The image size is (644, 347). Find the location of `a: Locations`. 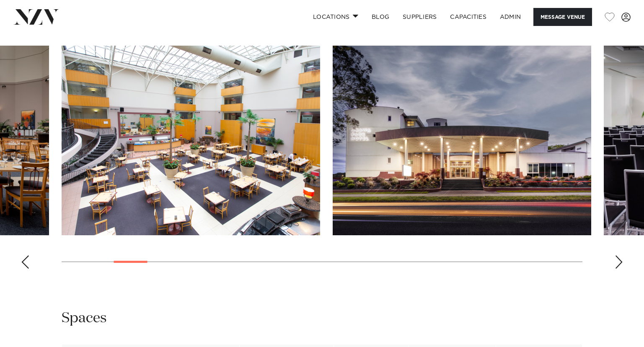

a: Locations is located at coordinates (336, 17).